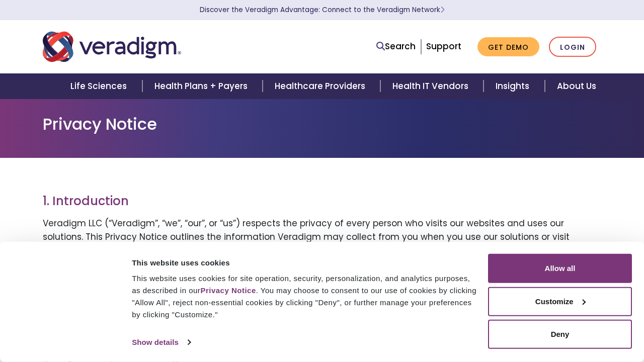 The height and width of the screenshot is (362, 644). Describe the element at coordinates (442, 10) in the screenshot. I see `span: Learn More` at that location.